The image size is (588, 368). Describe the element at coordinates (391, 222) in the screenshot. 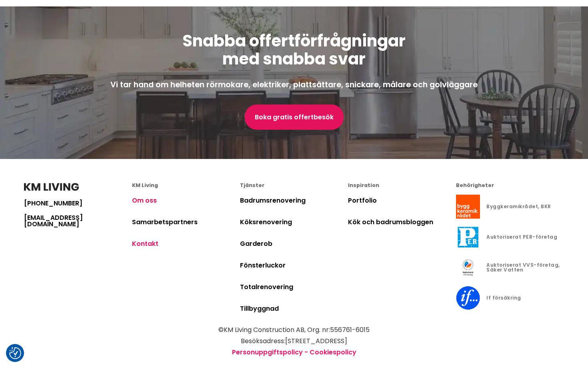

I see `a: Kök och badrumsbloggen` at that location.